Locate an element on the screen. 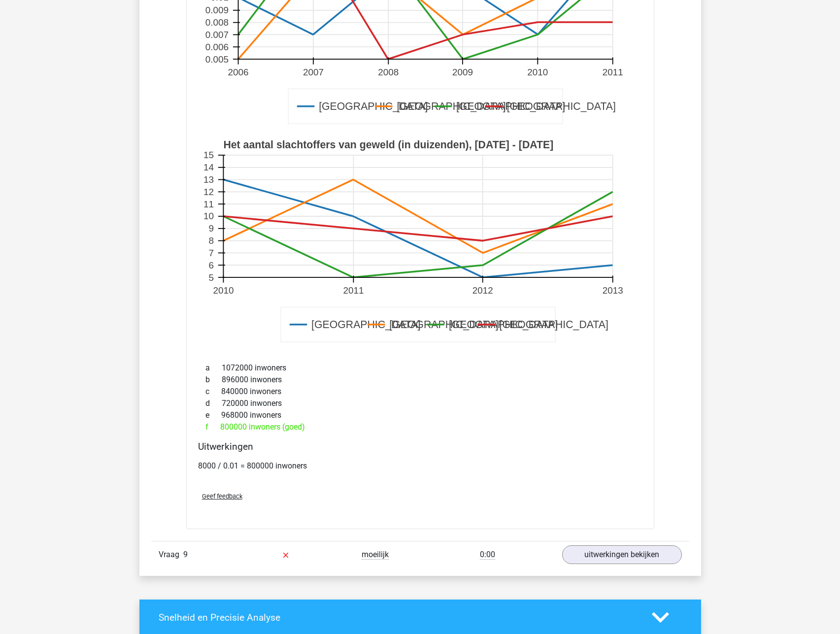 The width and height of the screenshot is (840, 634). text: 13 is located at coordinates (208, 179).